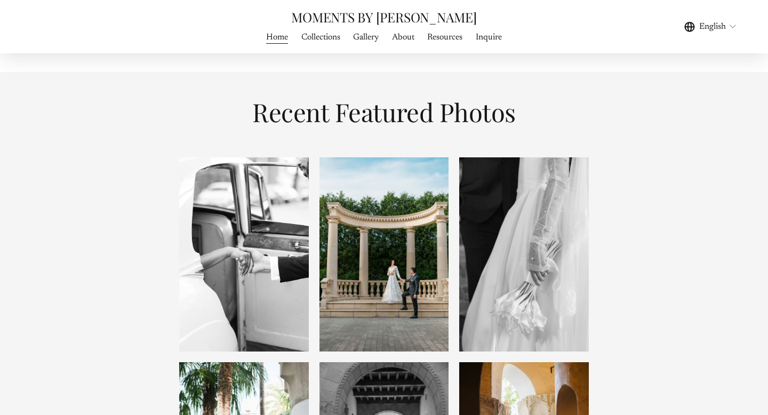 This screenshot has width=768, height=415. Describe the element at coordinates (384, 255) in the screenshot. I see `img: Intimate wedding photographer in Chicago for authentic ceremonies` at that location.